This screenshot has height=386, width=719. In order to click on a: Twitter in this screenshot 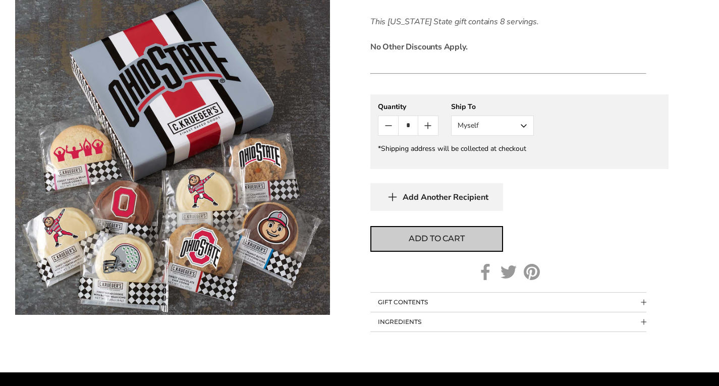, I will do `click(509, 272)`.